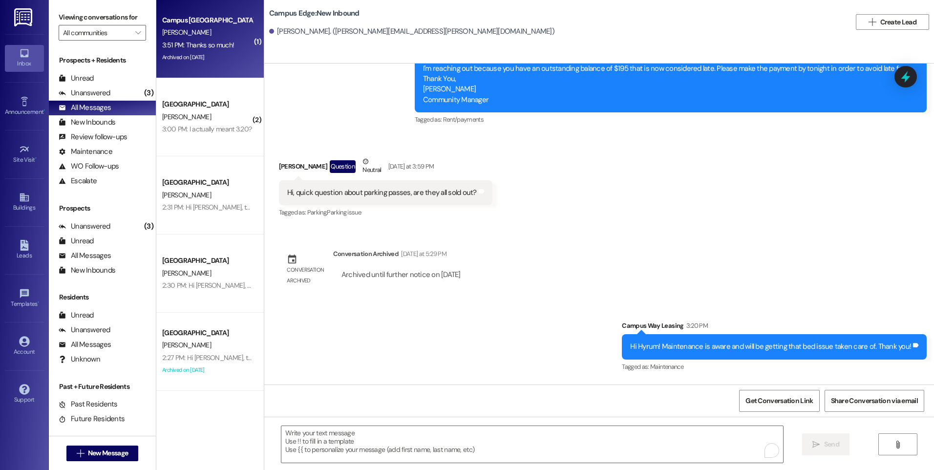 The height and width of the screenshot is (470, 934). I want to click on b: Campus Edge: New Inbound, so click(314, 13).